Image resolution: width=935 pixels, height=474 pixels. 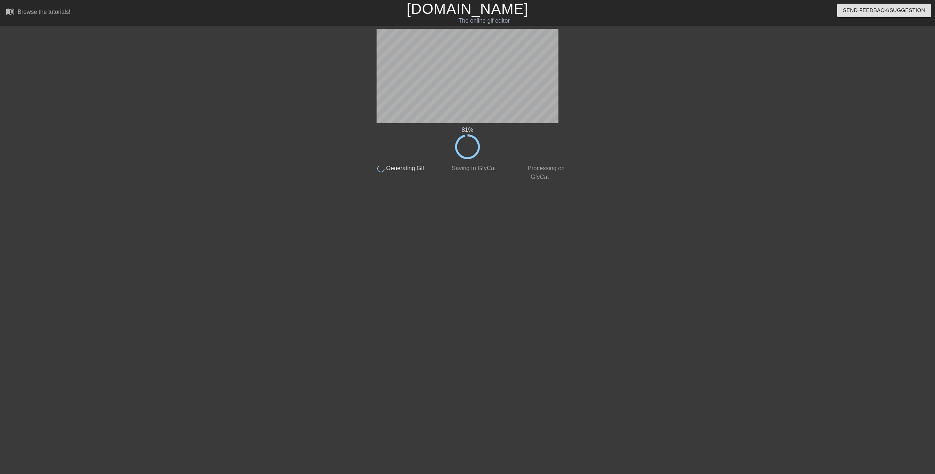 What do you see at coordinates (545, 172) in the screenshot?
I see `span: Processing on GfyCat` at bounding box center [545, 172].